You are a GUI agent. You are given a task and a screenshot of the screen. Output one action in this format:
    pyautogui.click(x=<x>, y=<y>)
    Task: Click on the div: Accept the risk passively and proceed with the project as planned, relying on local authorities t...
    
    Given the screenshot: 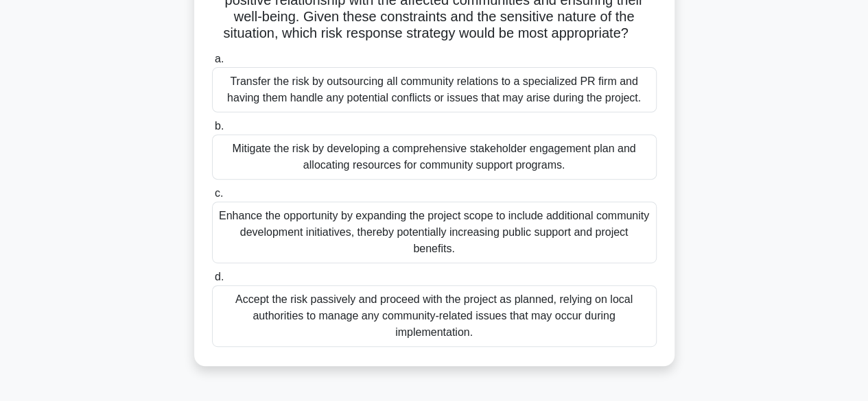 What is the action you would take?
    pyautogui.click(x=434, y=316)
    